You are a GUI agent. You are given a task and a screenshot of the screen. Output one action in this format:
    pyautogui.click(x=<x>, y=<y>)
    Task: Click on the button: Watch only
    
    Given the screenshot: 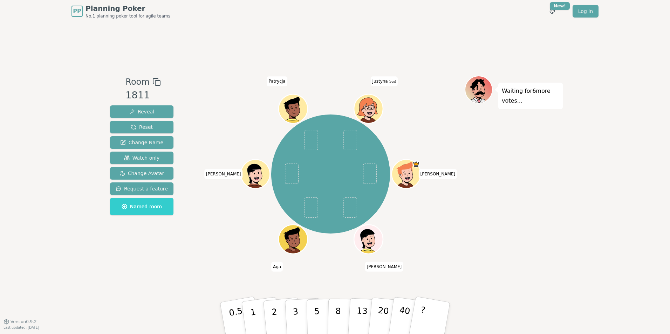 What is the action you would take?
    pyautogui.click(x=142, y=158)
    